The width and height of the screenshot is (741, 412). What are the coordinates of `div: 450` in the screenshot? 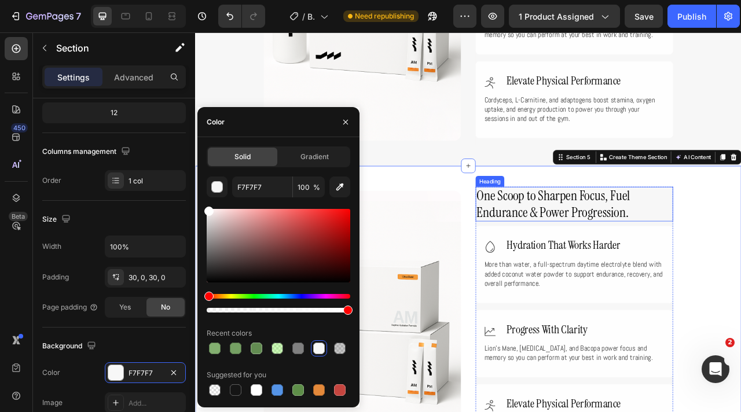 It's located at (19, 128).